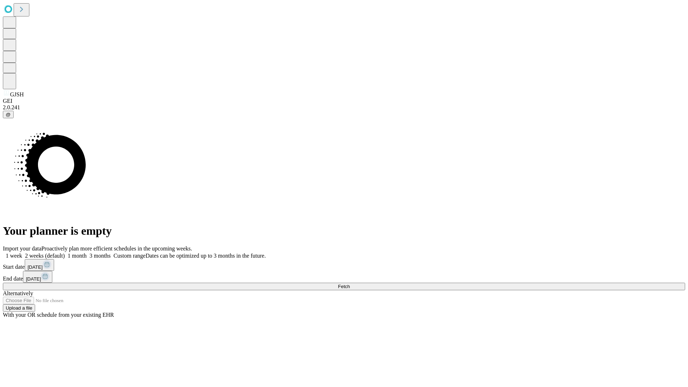 The width and height of the screenshot is (688, 387). I want to click on span: 1 week, so click(14, 256).